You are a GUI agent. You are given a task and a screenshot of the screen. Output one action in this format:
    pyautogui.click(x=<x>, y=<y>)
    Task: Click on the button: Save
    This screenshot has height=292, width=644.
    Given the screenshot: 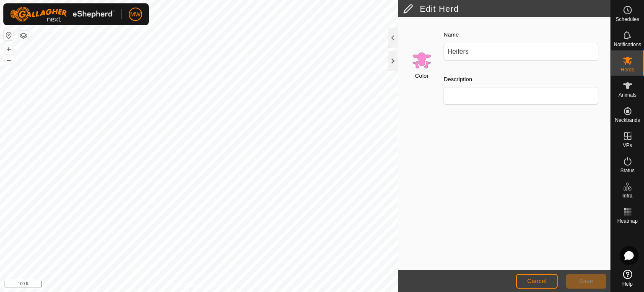 What is the action you would take?
    pyautogui.click(x=586, y=280)
    